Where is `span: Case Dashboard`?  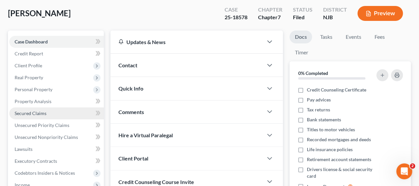
span: Case Dashboard is located at coordinates (31, 41).